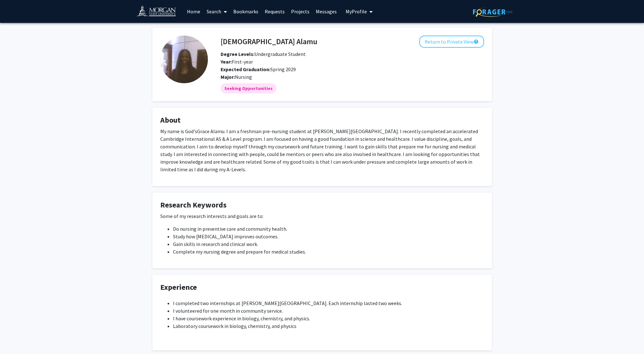 The width and height of the screenshot is (644, 354). What do you see at coordinates (329, 229) in the screenshot?
I see `li: Do nursing in preventive care and community health.` at bounding box center [329, 229].